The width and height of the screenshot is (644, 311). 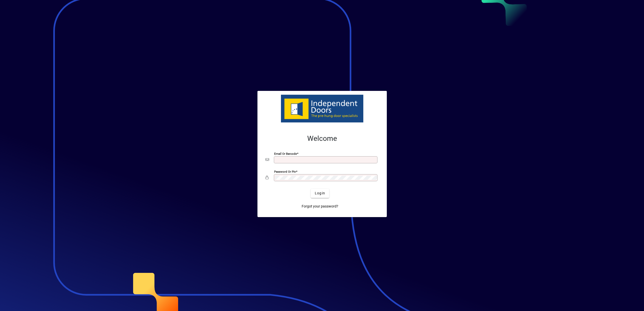 I want to click on mat-label: Password or Pin, so click(x=285, y=171).